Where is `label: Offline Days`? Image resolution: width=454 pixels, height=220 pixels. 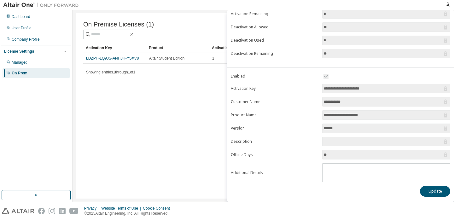 label: Offline Days is located at coordinates (275, 155).